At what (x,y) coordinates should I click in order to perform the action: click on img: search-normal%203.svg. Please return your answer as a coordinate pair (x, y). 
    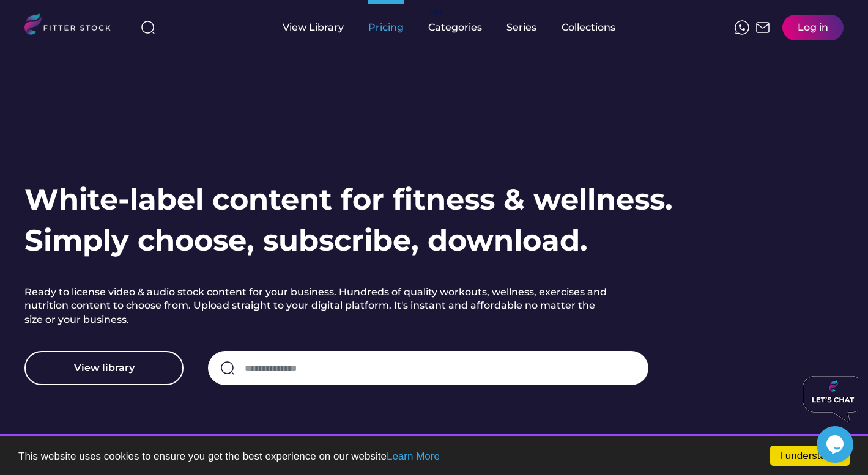
    Looking at the image, I should click on (148, 27).